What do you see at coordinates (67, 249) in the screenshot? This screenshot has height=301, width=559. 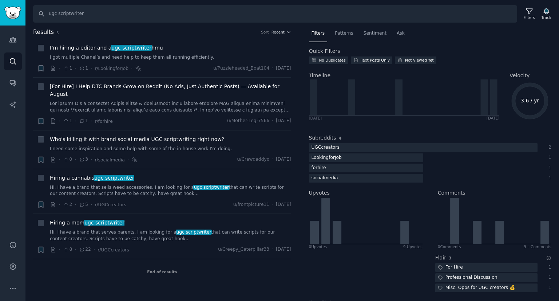 I see `span: 8` at bounding box center [67, 249].